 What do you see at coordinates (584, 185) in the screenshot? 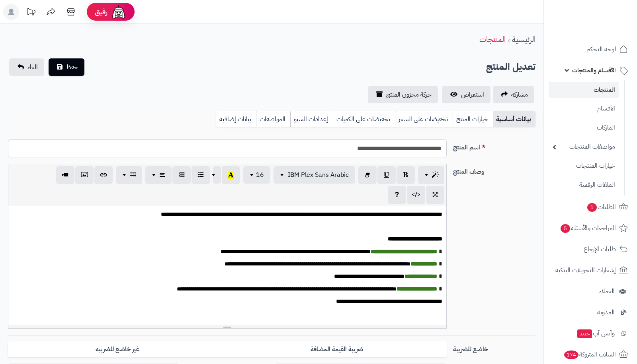
I see `a: الملفات الرقمية` at bounding box center [584, 185].